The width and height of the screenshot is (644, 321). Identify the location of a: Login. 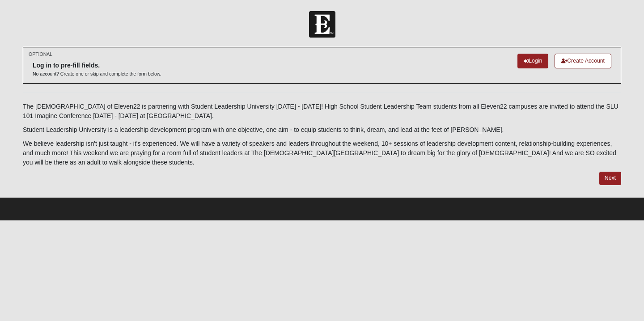
(532, 60).